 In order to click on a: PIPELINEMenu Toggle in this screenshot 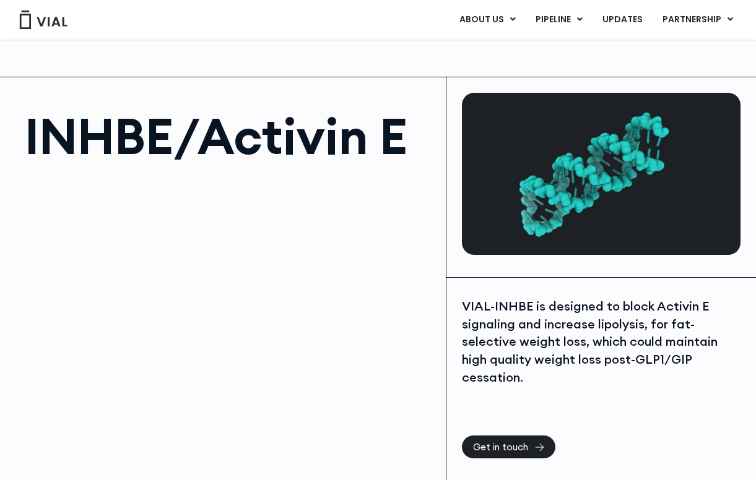, I will do `click(558, 20)`.